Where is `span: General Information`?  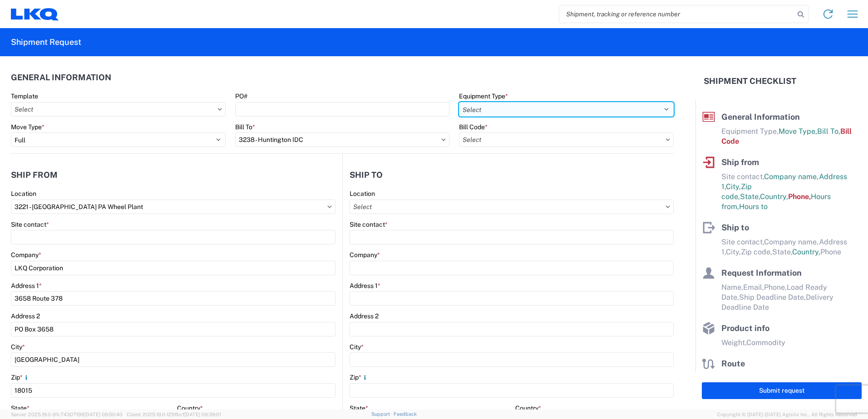
span: General Information is located at coordinates (761, 117).